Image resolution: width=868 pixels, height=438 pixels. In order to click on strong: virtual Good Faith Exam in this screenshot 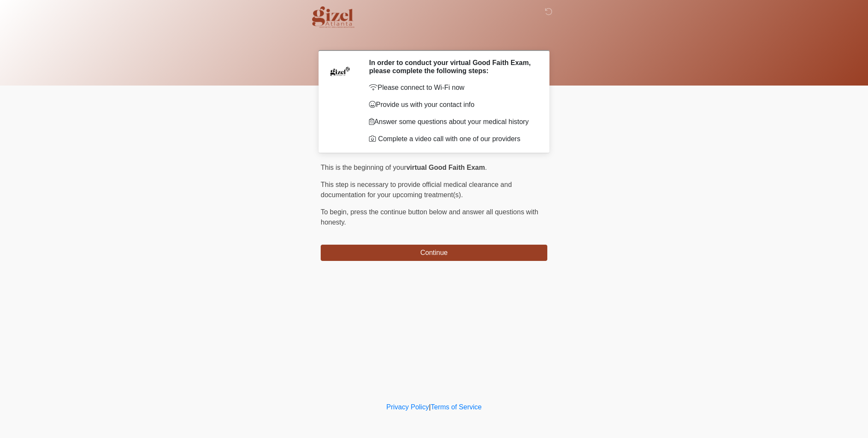, I will do `click(445, 168)`.